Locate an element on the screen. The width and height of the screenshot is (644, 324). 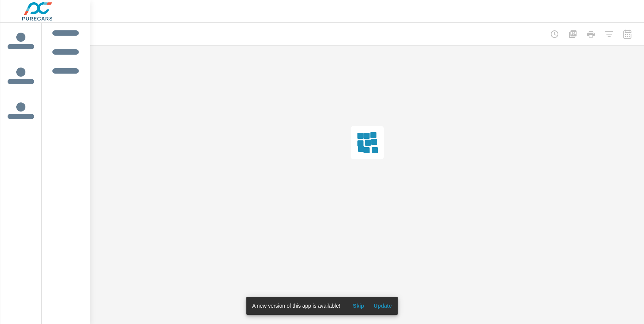
button: Update is located at coordinates (383, 306).